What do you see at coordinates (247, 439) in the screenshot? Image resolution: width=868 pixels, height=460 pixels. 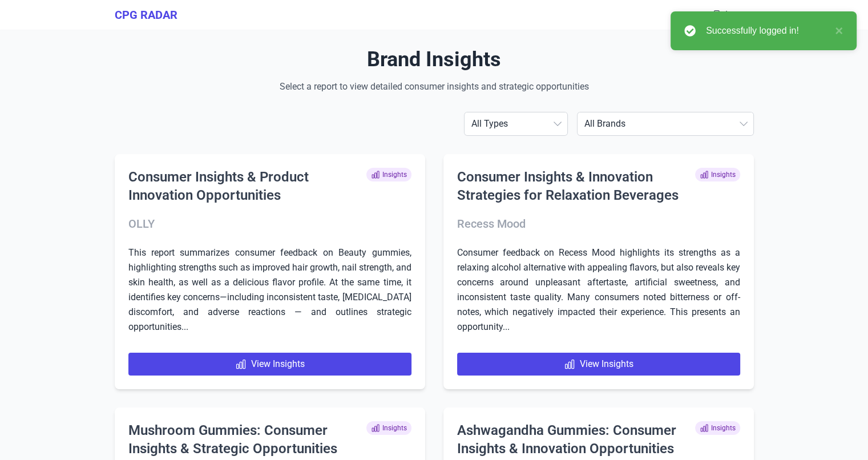 I see `h2: Mushroom Gummies: Consumer Insights & Strategic Opportunities` at bounding box center [247, 439].